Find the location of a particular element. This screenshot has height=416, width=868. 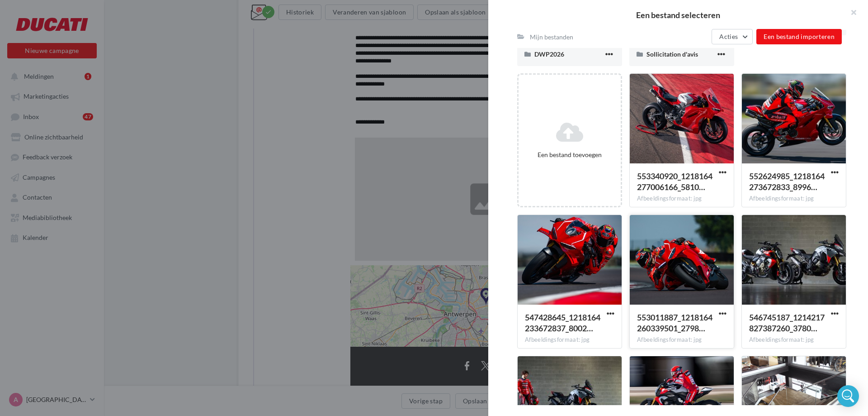

img: DExclusive_Antwerpen_r.png is located at coordinates (232, 36).